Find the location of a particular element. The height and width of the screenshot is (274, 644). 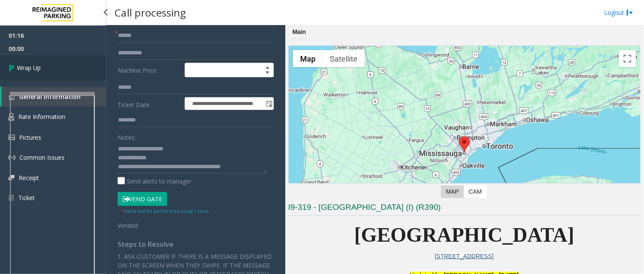

small: Vend will be performed using 1 tone is located at coordinates (165, 211).